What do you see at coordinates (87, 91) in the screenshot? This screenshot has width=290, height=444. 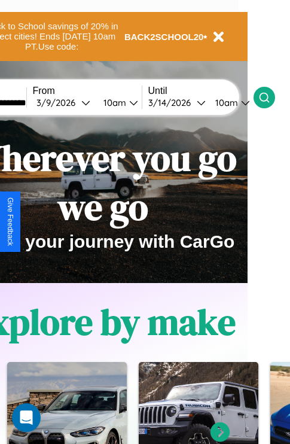 I see `label: From` at bounding box center [87, 91].